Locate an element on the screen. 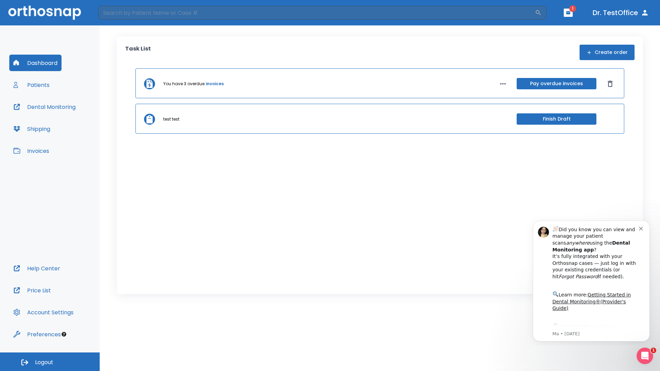 The height and width of the screenshot is (371, 660). i: Forgot Password is located at coordinates (56, 62).